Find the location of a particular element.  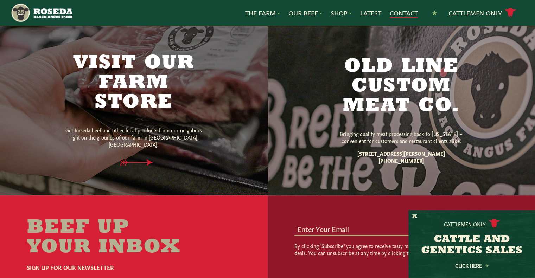

p: By clicking "Subscribe" you agree to receive tasty marketing updates from us with delicious deals... is located at coordinates (395, 249).